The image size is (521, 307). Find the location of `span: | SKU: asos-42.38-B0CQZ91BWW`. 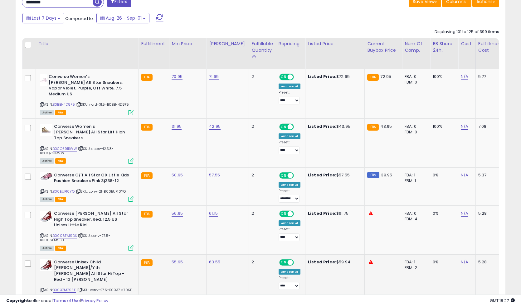

span: | SKU: asos-42.38-B0CQZ91BWW is located at coordinates (77, 151).